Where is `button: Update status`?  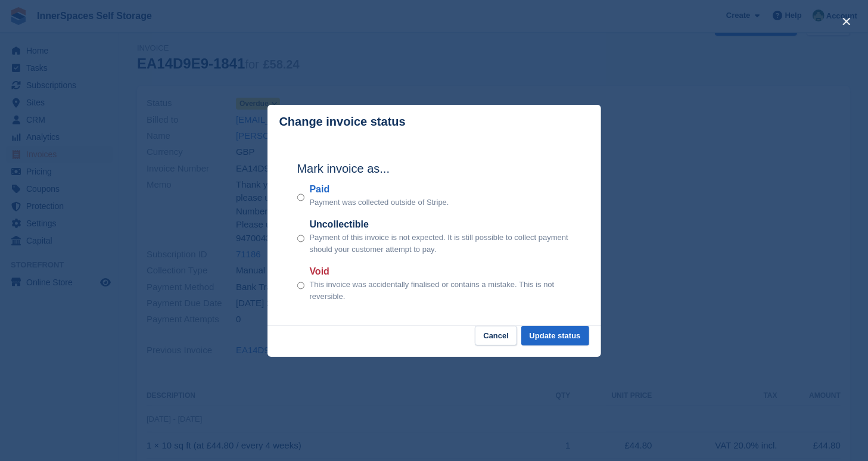
button: Update status is located at coordinates (555, 335).